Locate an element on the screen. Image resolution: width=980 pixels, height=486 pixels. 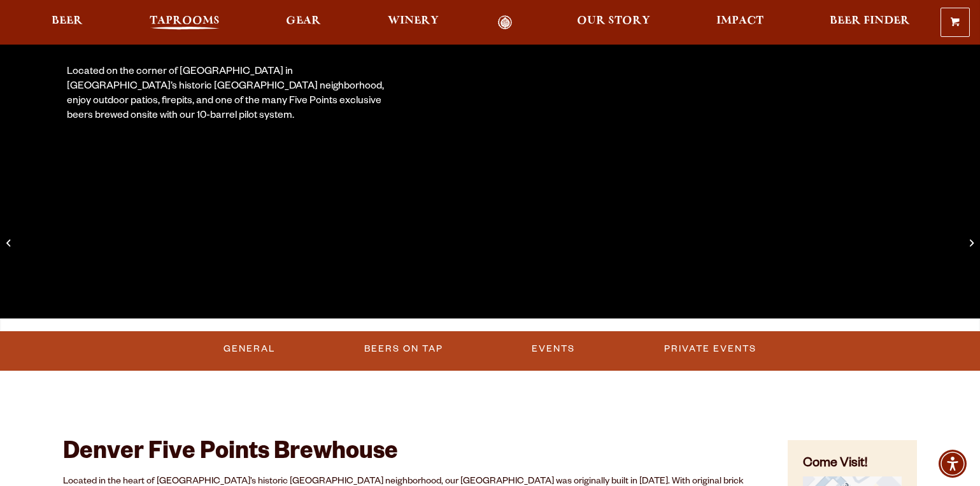
a: Our Story is located at coordinates (614, 22).